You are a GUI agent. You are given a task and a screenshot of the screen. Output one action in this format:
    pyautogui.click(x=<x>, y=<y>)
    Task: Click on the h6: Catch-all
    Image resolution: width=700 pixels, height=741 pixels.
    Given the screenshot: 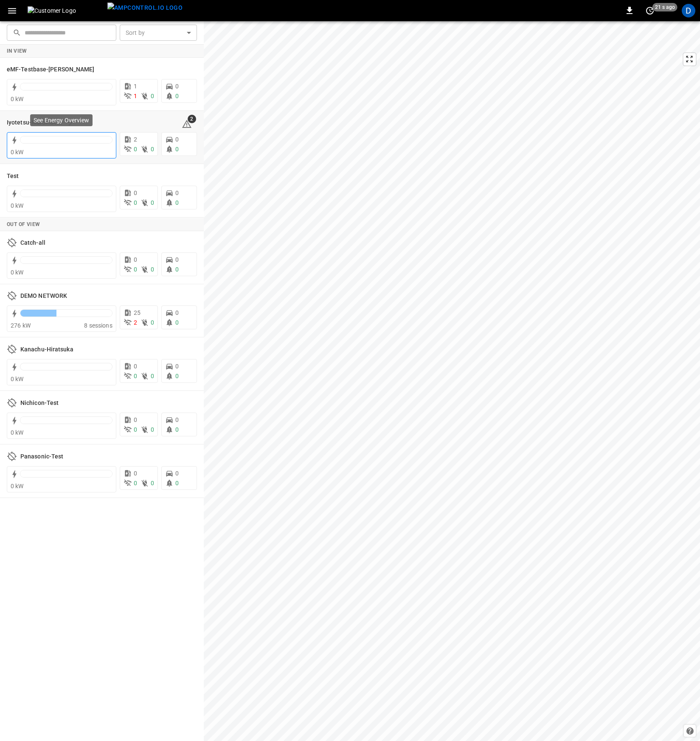 What is the action you would take?
    pyautogui.click(x=33, y=243)
    